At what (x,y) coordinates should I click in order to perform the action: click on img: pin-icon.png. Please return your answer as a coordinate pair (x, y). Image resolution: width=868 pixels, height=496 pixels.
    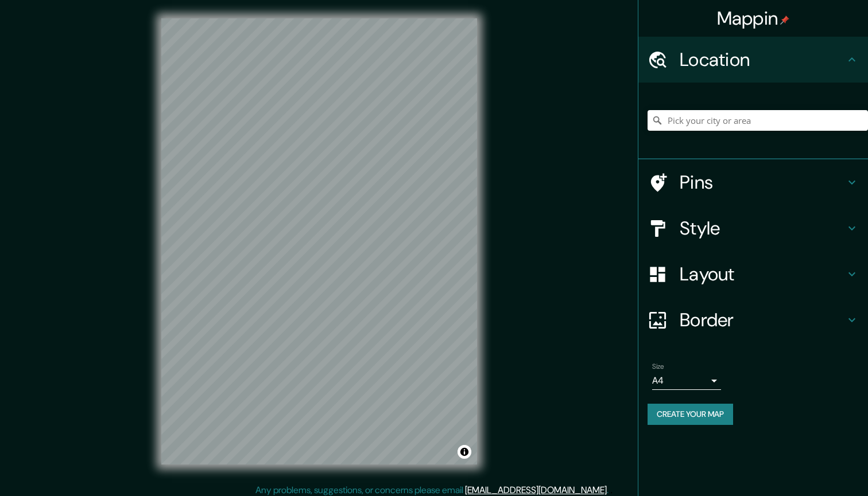
    Looking at the image, I should click on (785, 20).